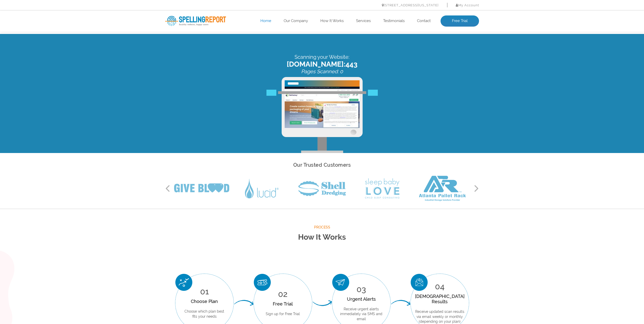 The height and width of the screenshot is (324, 644). Describe the element at coordinates (322, 165) in the screenshot. I see `h2: Our Trusted Customers` at that location.